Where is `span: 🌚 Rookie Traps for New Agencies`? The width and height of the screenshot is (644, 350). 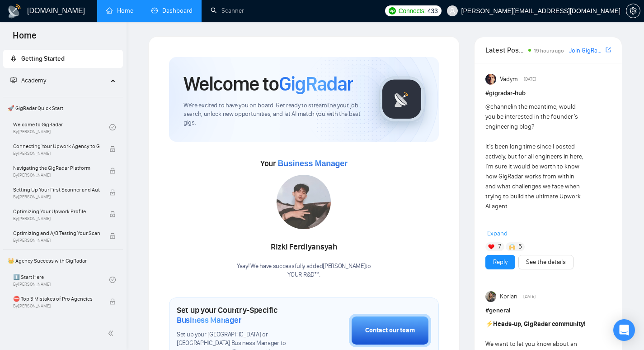 span: 🌚 Rookie Traps for New Agencies is located at coordinates (57, 321).